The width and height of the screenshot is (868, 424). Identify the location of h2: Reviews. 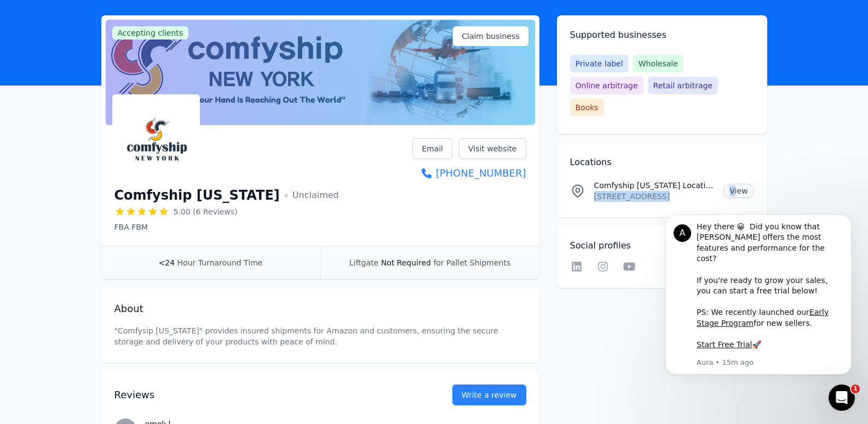
(265, 394).